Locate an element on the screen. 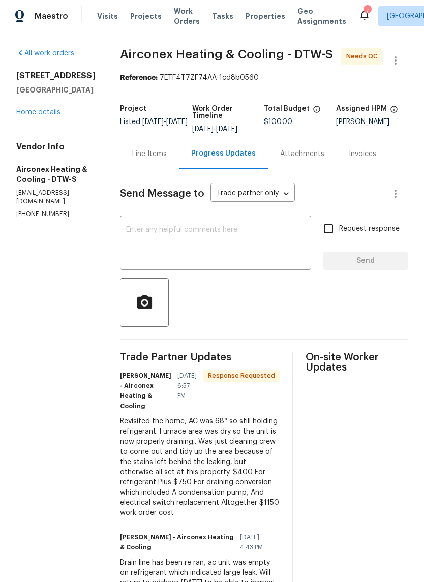 Image resolution: width=424 pixels, height=582 pixels. span: Tasks is located at coordinates (223, 16).